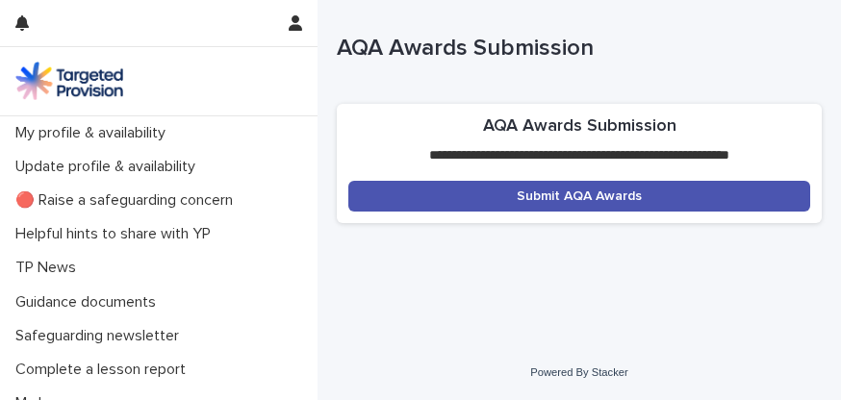  Describe the element at coordinates (128, 200) in the screenshot. I see `p: 🔴 Raise a safeguarding concern` at that location.